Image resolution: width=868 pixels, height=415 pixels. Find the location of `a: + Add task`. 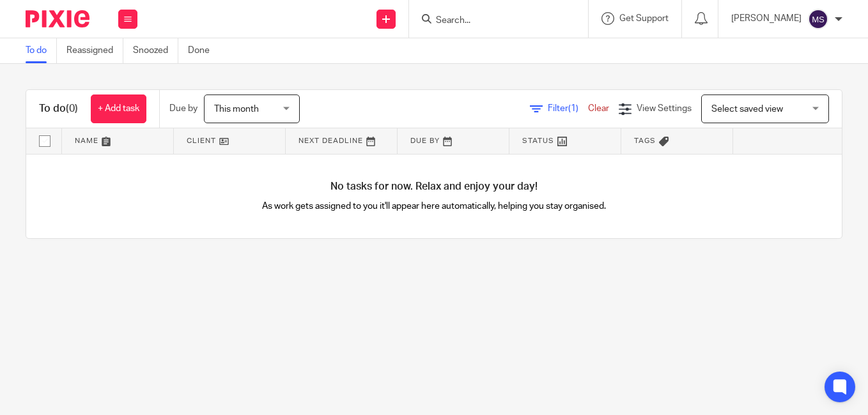

a: + Add task is located at coordinates (119, 109).